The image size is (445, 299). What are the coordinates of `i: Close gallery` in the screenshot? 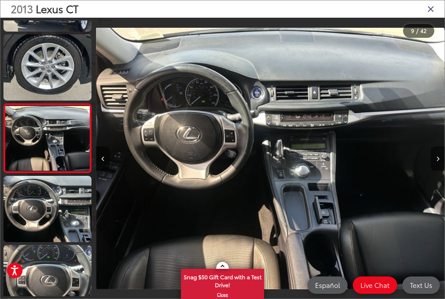 It's located at (431, 9).